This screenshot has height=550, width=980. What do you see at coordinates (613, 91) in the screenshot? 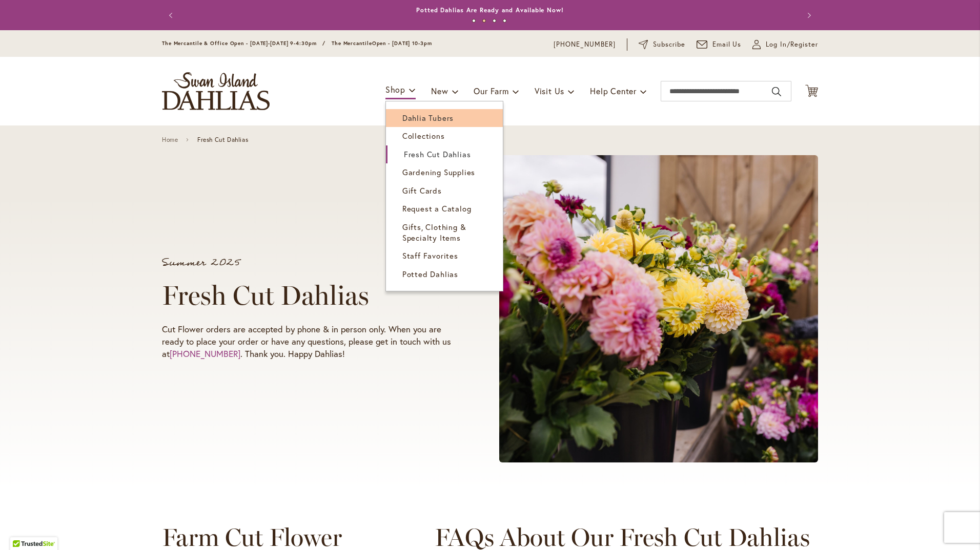
I see `span: Help Center` at bounding box center [613, 91].